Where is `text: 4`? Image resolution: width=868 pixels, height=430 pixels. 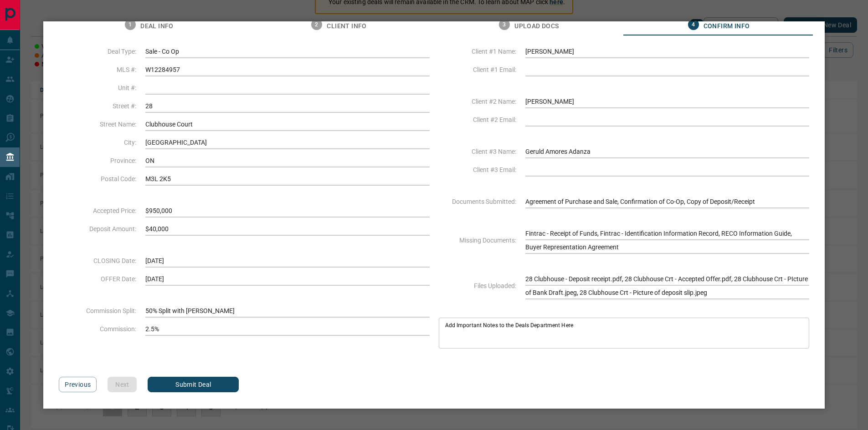
text: 4 is located at coordinates (693, 24).